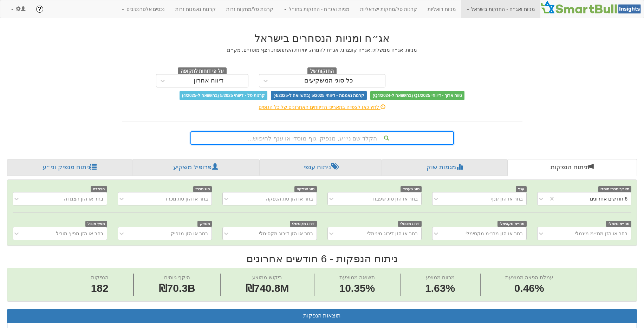 The width and height of the screenshot is (644, 328). I want to click on a: מניות ואג״ח - החזקות בישראל, so click(501, 9).